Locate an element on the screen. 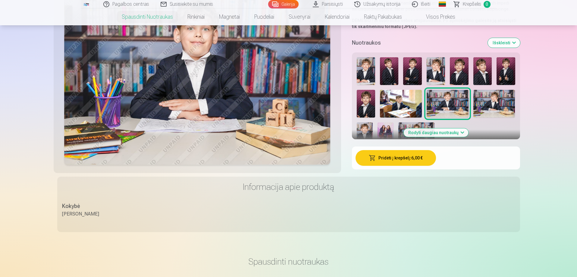 Image resolution: width=577 pixels, height=277 pixels. button: Rodyti daugiau nuotraukų is located at coordinates (435, 133).